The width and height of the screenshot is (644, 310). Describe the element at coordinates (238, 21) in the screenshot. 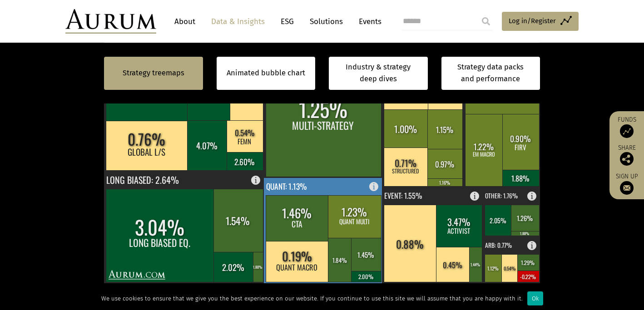

I see `a: Data & Insights` at that location.